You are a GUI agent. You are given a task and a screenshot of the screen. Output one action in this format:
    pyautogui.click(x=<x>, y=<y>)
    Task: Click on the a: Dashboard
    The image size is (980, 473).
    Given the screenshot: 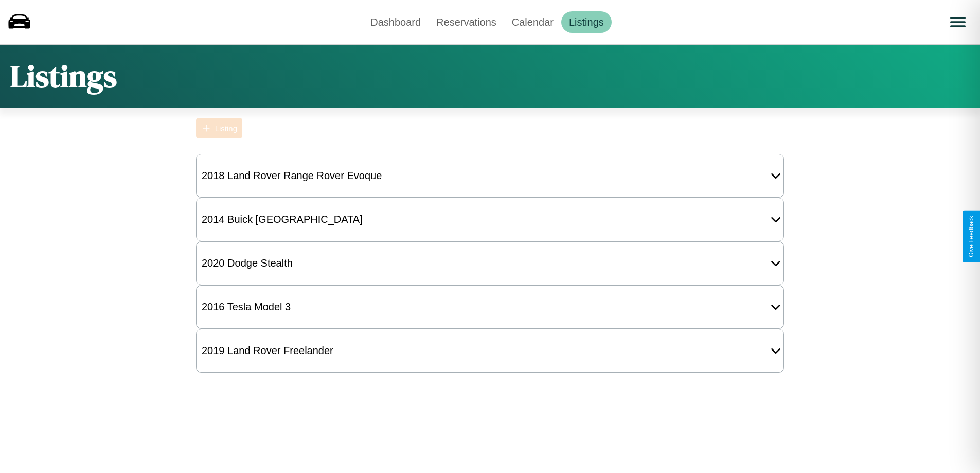 What is the action you would take?
    pyautogui.click(x=395, y=22)
    